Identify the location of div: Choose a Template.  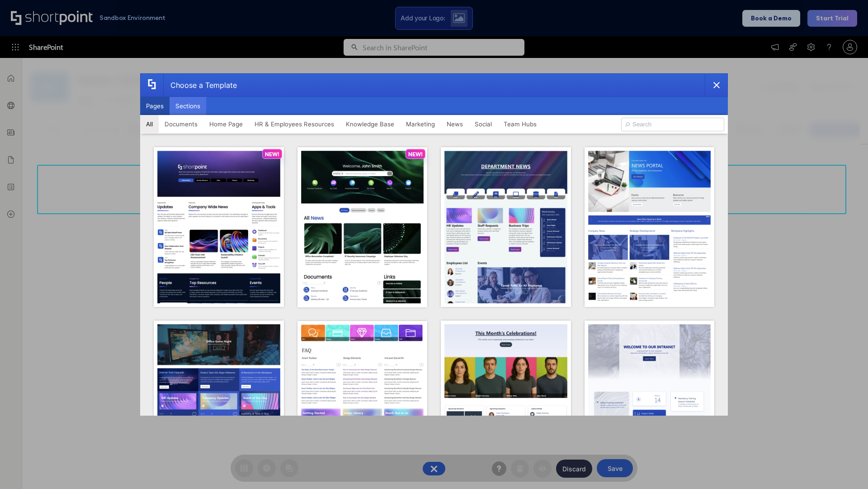
(200, 85).